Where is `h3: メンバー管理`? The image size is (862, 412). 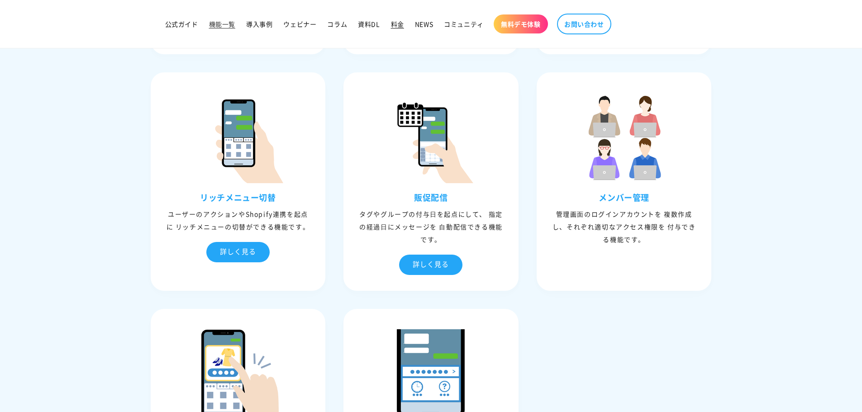
h3: メンバー管理 is located at coordinates (624, 197).